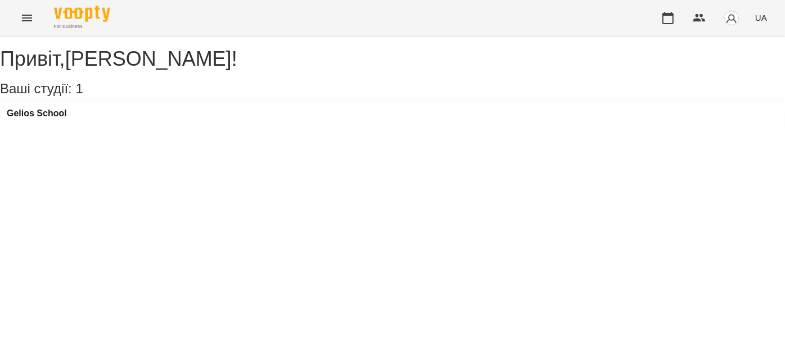  I want to click on span: 1, so click(79, 88).